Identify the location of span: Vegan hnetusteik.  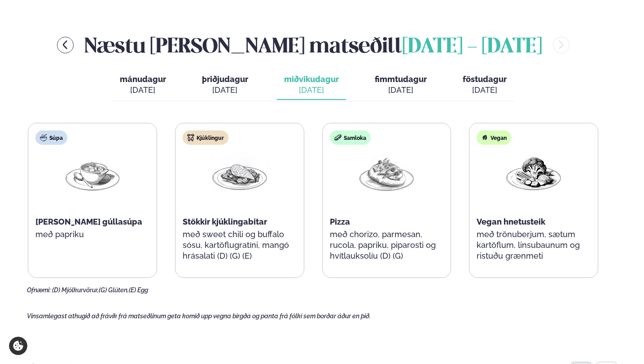
(511, 221).